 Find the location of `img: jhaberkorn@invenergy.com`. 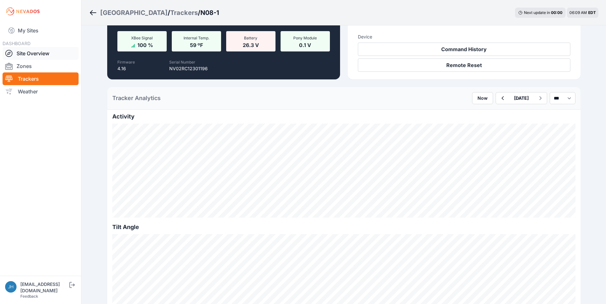

img: jhaberkorn@invenergy.com is located at coordinates (11, 287).